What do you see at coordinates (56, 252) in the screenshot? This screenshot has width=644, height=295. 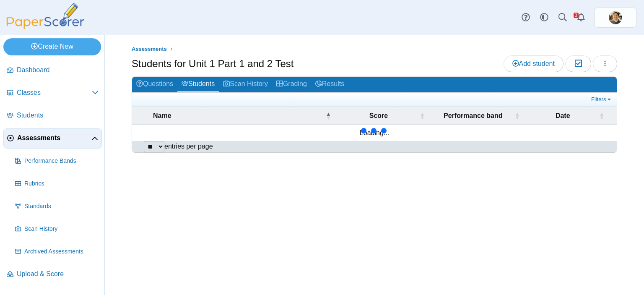 I see `a: Archived Assessments` at bounding box center [56, 252].